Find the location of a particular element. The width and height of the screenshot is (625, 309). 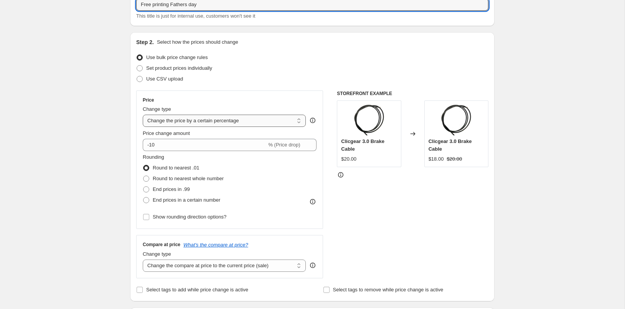

h3: Price is located at coordinates (148, 100).